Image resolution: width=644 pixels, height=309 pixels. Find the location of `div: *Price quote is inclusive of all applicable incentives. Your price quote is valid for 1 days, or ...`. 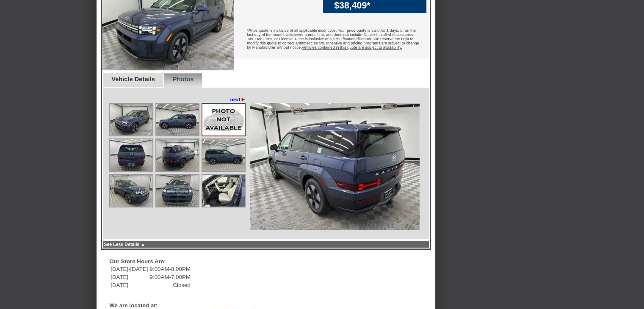

div: *Price quote is inclusive of all applicable incentives. Your price quote is valid for 1 days, or ... is located at coordinates (332, 40).